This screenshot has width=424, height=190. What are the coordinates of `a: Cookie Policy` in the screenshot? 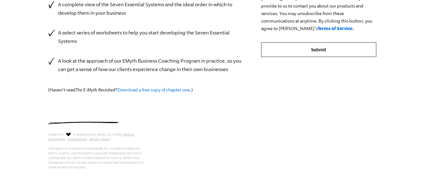 It's located at (77, 140).